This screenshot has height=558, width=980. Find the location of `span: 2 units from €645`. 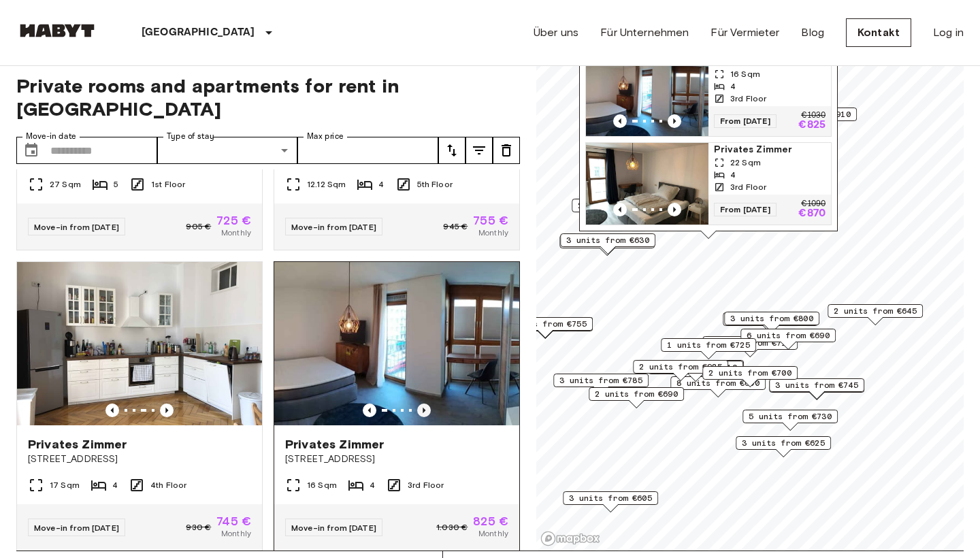

span: 2 units from €645 is located at coordinates (876, 311).